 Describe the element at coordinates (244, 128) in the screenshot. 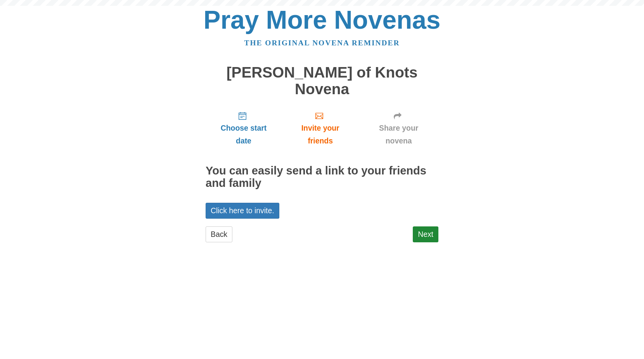

I see `a: Choose start date` at that location.